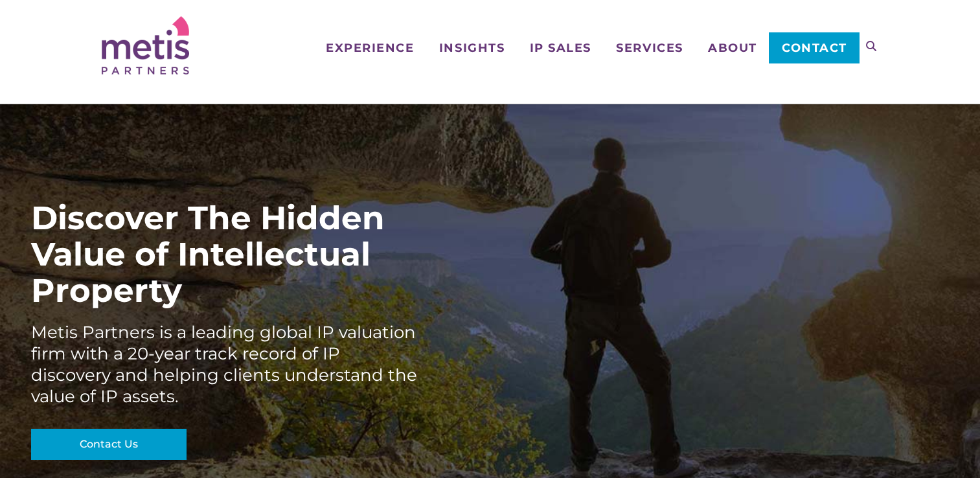  I want to click on div: Discover The Hidden Value of Intellectual Property, so click(225, 255).